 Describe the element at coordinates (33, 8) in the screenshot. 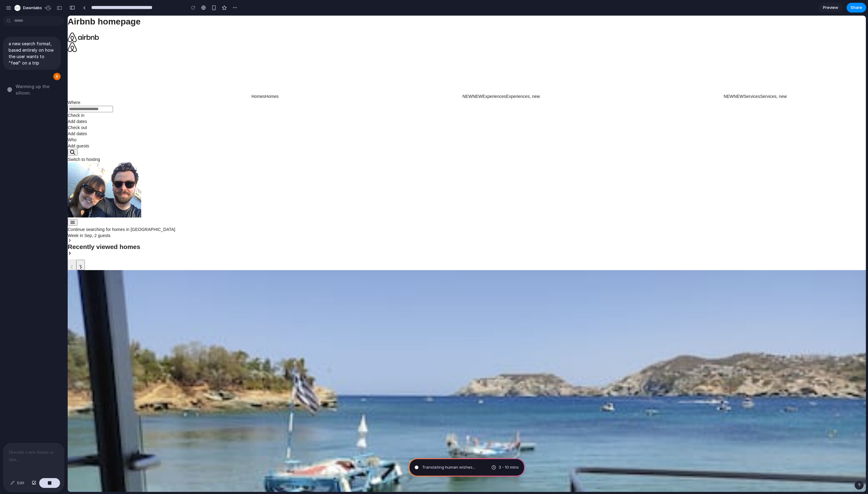

I see `span: Dawnlabs` at that location.